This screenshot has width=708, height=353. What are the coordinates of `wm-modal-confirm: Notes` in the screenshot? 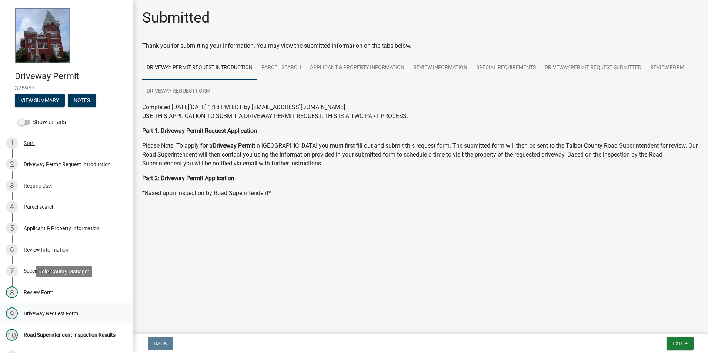 It's located at (82, 101).